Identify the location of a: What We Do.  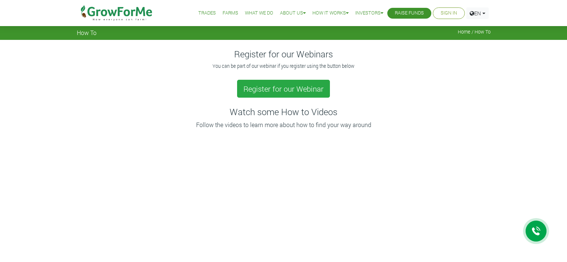
(259, 13).